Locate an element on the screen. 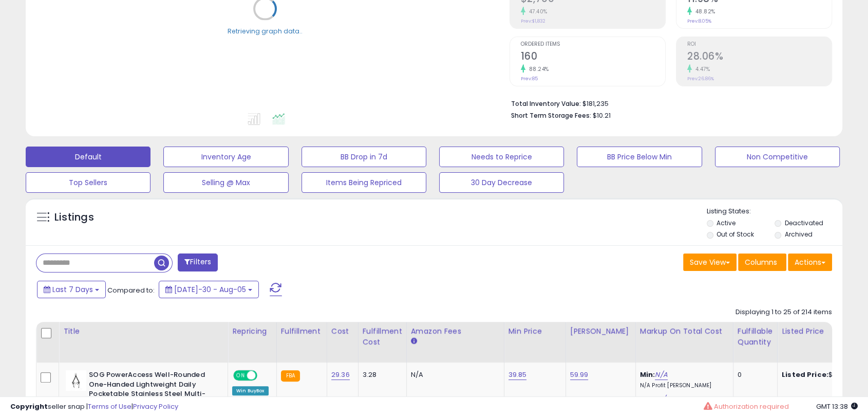 This screenshot has height=417, width=868. strong: Copyright is located at coordinates (28, 406).